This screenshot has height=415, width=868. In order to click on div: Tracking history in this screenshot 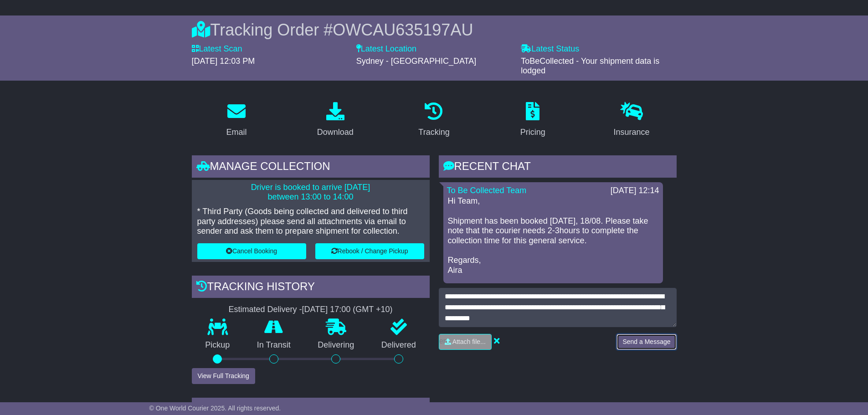, I will do `click(310, 288)`.